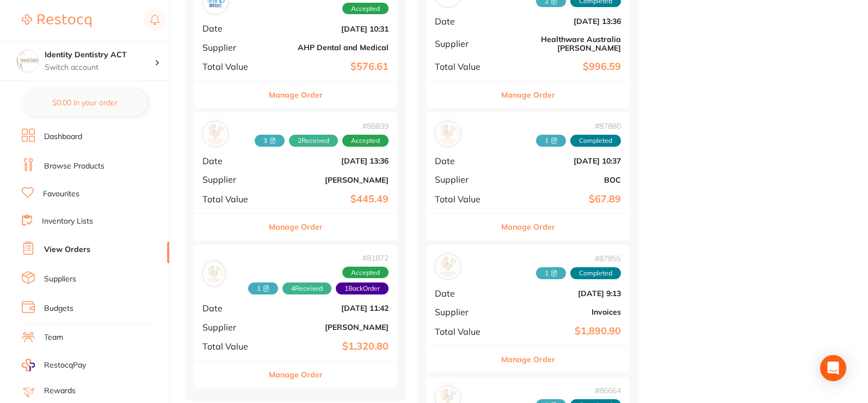  Describe the element at coordinates (562, 66) in the screenshot. I see `b: $996.59` at that location.